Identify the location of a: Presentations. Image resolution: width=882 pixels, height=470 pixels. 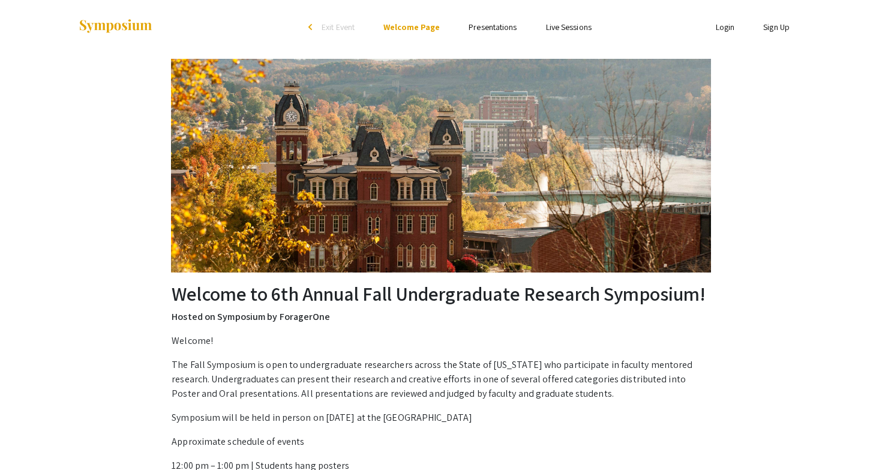
(493, 27).